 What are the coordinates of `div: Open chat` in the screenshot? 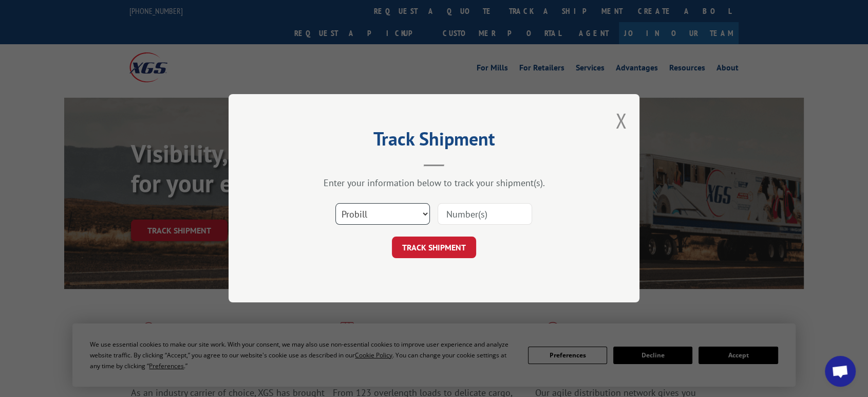 It's located at (840, 371).